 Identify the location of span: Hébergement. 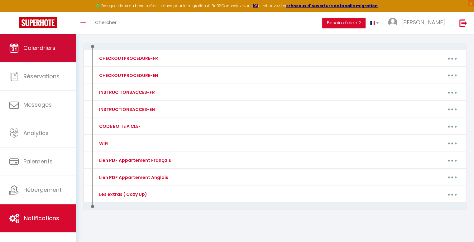
(42, 190).